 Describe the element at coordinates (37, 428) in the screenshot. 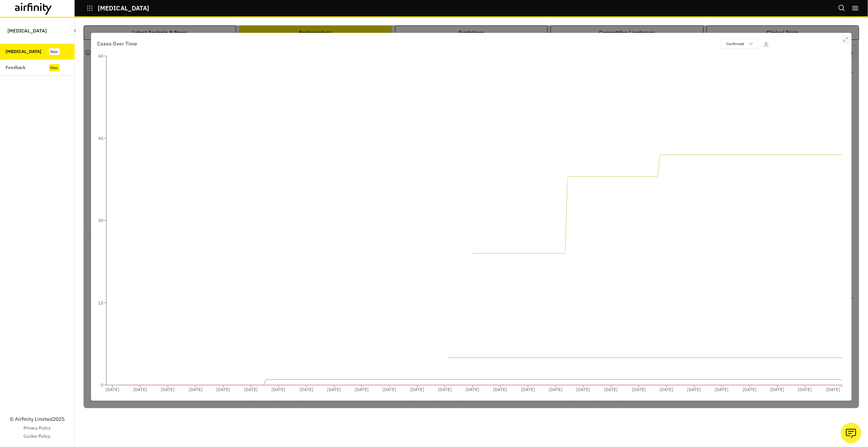

I see `a: Privacy Policy` at that location.